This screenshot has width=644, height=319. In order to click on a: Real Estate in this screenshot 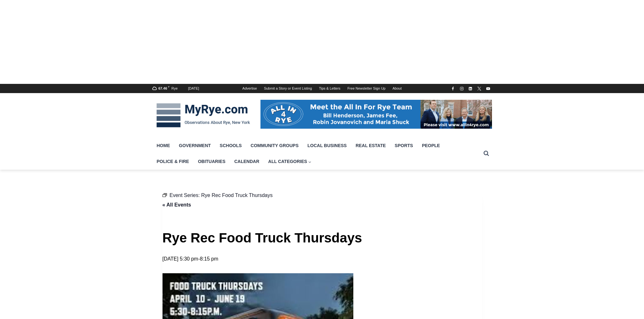, I will do `click(370, 146)`.